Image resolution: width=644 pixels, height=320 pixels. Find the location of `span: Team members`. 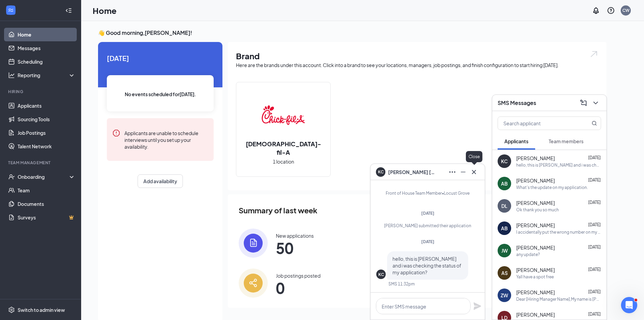

span: Team members is located at coordinates (566, 141).